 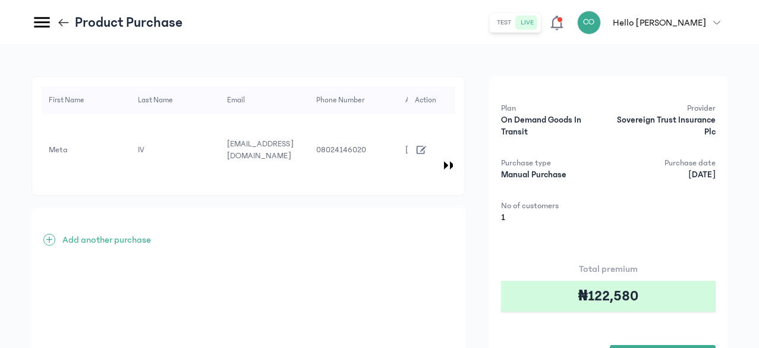 I want to click on button: +Add another purchase, so click(x=97, y=240).